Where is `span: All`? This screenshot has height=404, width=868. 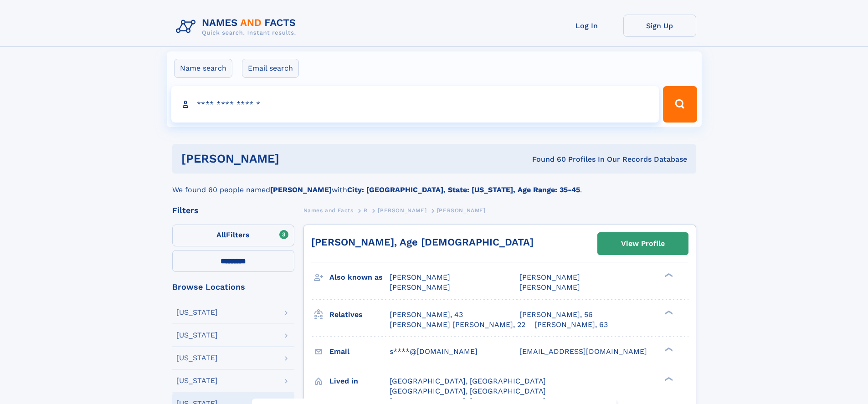
span: All is located at coordinates (221, 235).